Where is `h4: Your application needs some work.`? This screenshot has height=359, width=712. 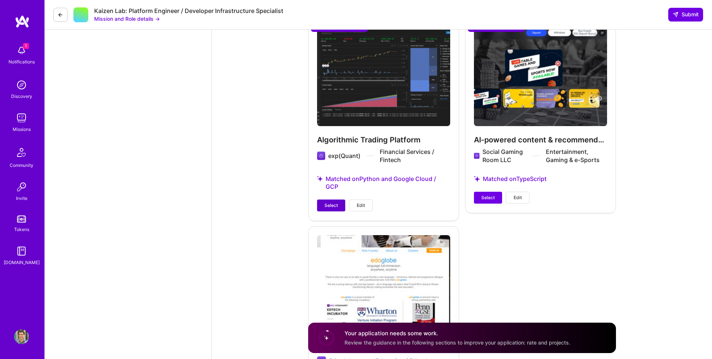
h4: Your application needs some work. is located at coordinates (457, 333).